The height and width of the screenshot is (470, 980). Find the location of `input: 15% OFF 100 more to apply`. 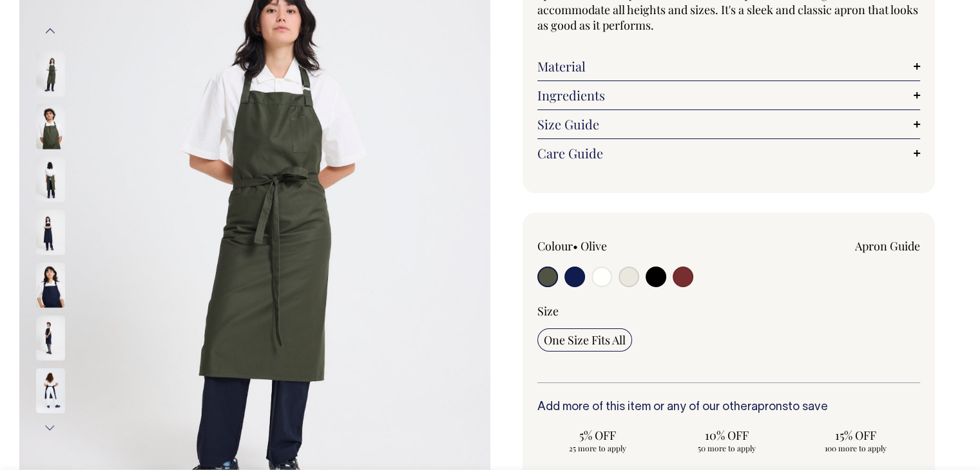

input: 15% OFF 100 more to apply is located at coordinates (856, 441).